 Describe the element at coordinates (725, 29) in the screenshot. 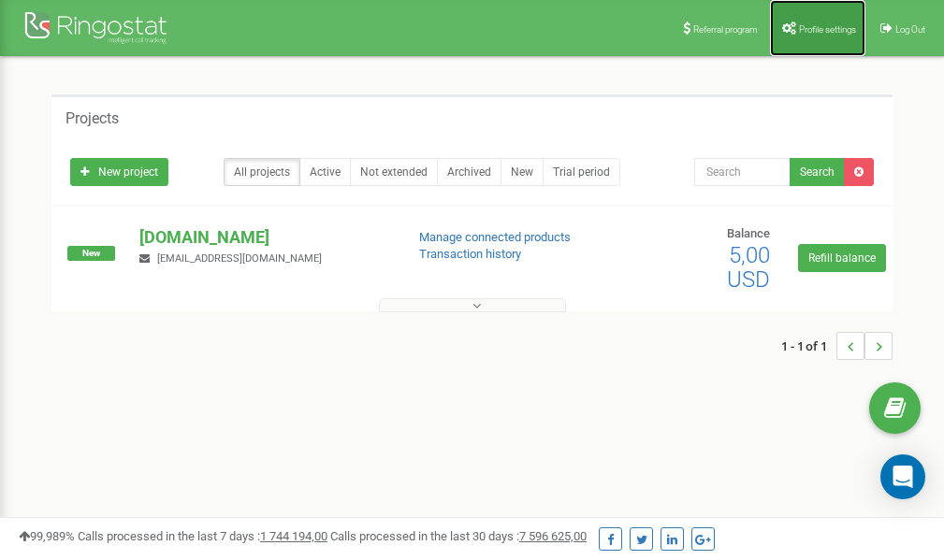

I see `span: Referral program` at that location.